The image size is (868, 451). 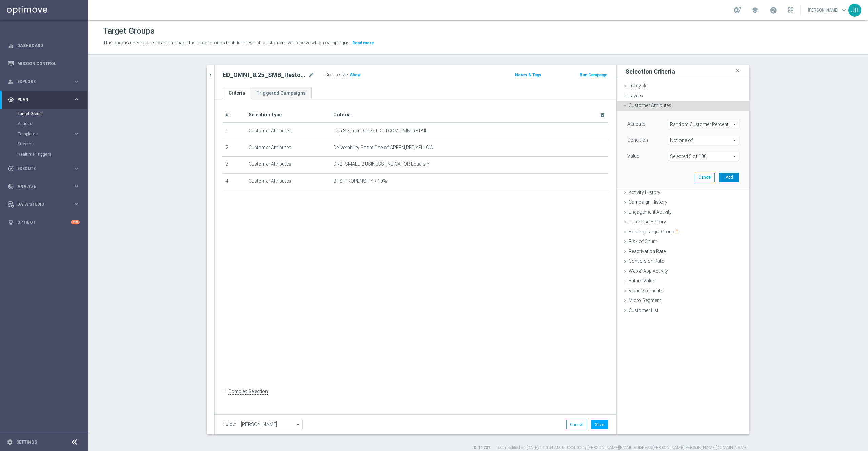 I want to click on div: Templates, so click(x=46, y=134).